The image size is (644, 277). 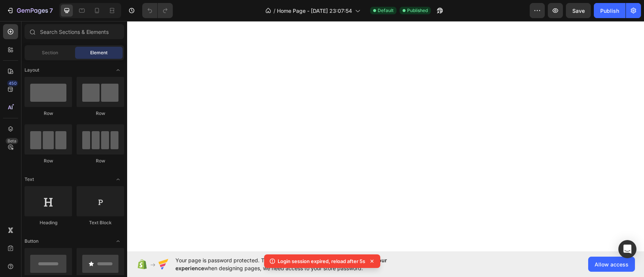 What do you see at coordinates (611, 264) in the screenshot?
I see `button: Allow access` at bounding box center [611, 264].